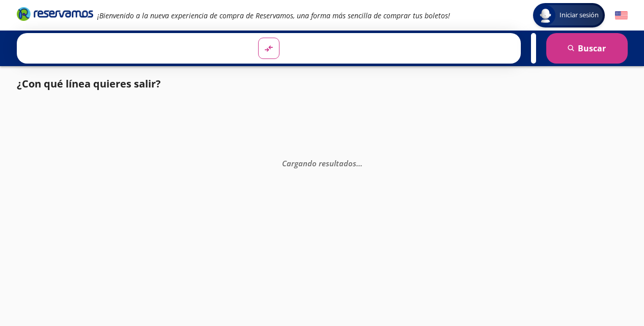 This screenshot has height=326, width=644. What do you see at coordinates (55, 15) in the screenshot?
I see `a: Brand Logo` at bounding box center [55, 15].